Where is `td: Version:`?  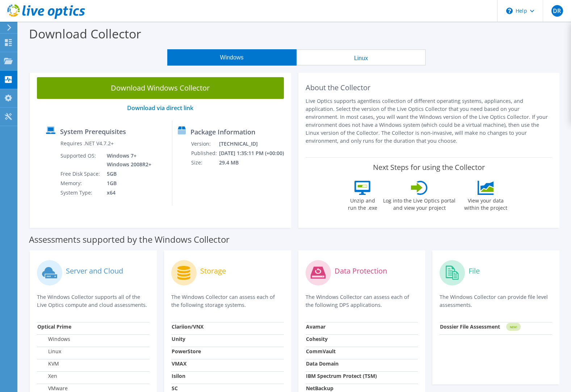
td: Version: is located at coordinates (204, 144).